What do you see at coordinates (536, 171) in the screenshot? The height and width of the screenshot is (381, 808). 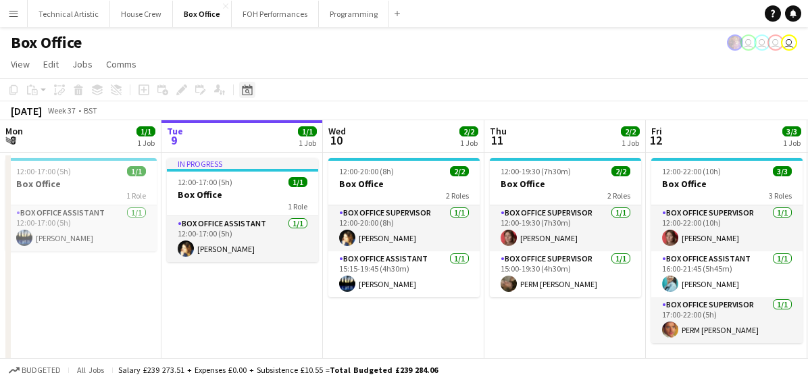 I see `span: 12:00-19:30 (7h30m)` at bounding box center [536, 171].